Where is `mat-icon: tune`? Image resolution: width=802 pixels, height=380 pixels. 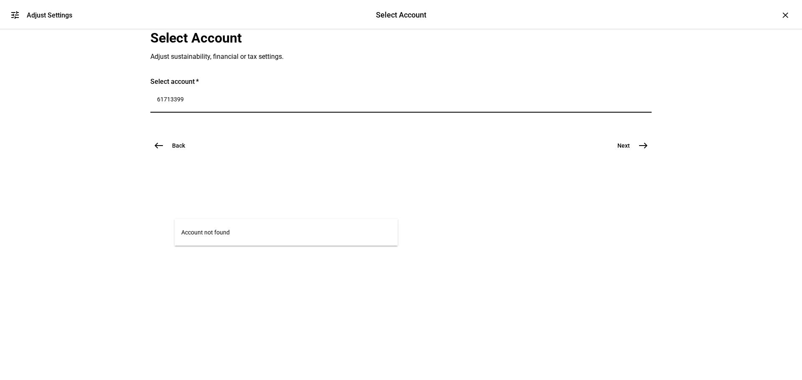
mat-icon: tune is located at coordinates (15, 15).